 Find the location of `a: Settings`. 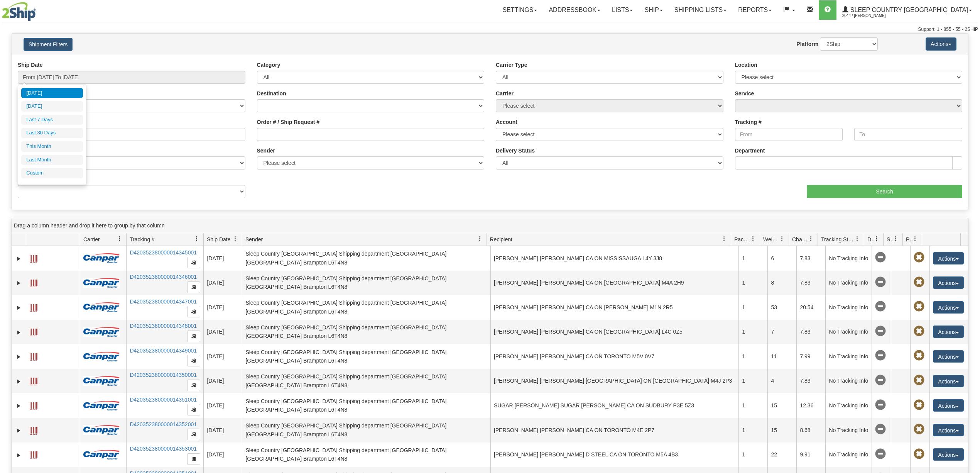

a: Settings is located at coordinates (520, 10).